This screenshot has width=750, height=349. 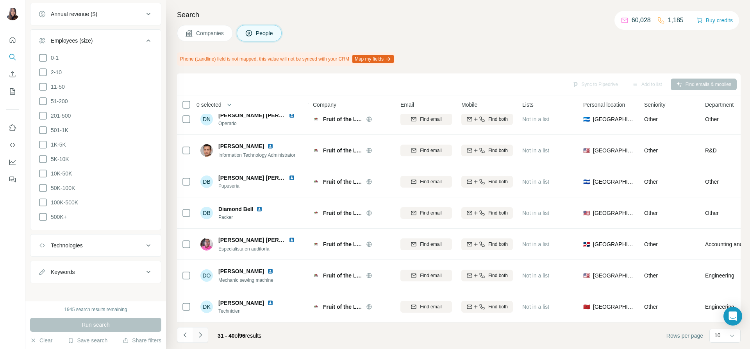 I want to click on span: 500K+, so click(x=57, y=217).